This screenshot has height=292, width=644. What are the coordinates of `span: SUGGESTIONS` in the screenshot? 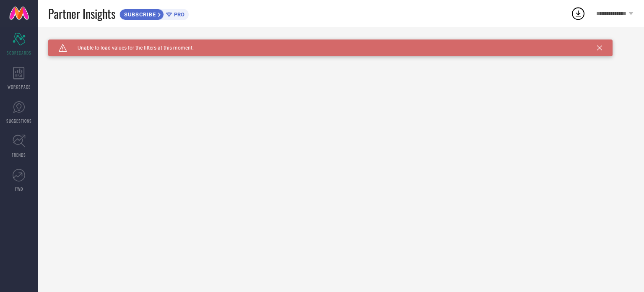 It's located at (19, 120).